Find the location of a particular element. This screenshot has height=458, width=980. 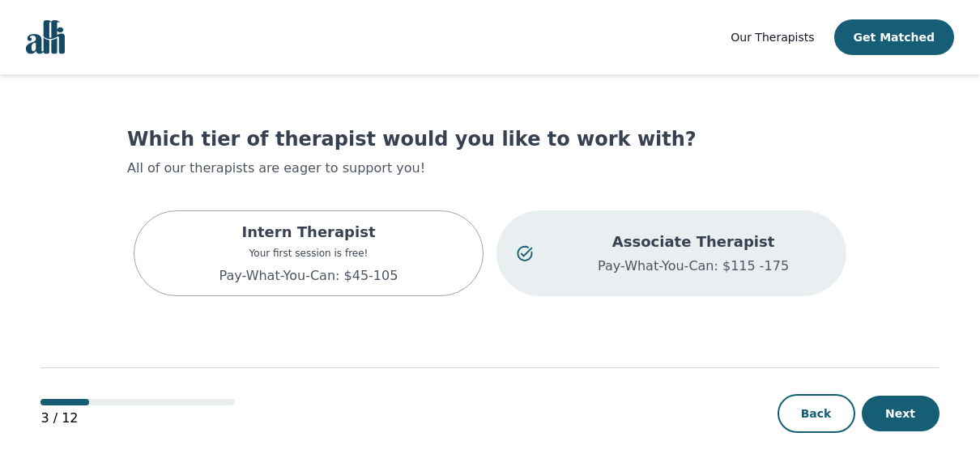

p: All of our therapists are eager to support you! is located at coordinates (490, 168).